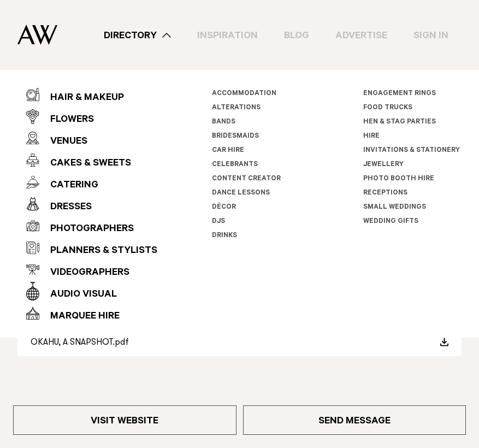  I want to click on a: Sign In, so click(431, 35).